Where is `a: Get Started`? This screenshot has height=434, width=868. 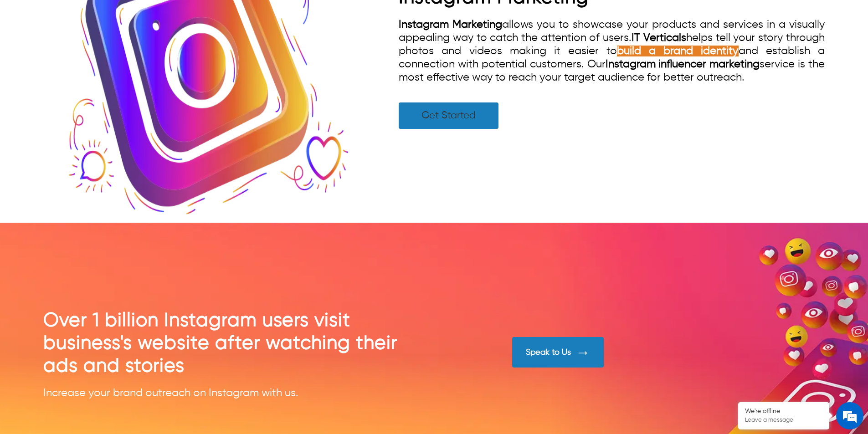 a: Get Started is located at coordinates (448, 116).